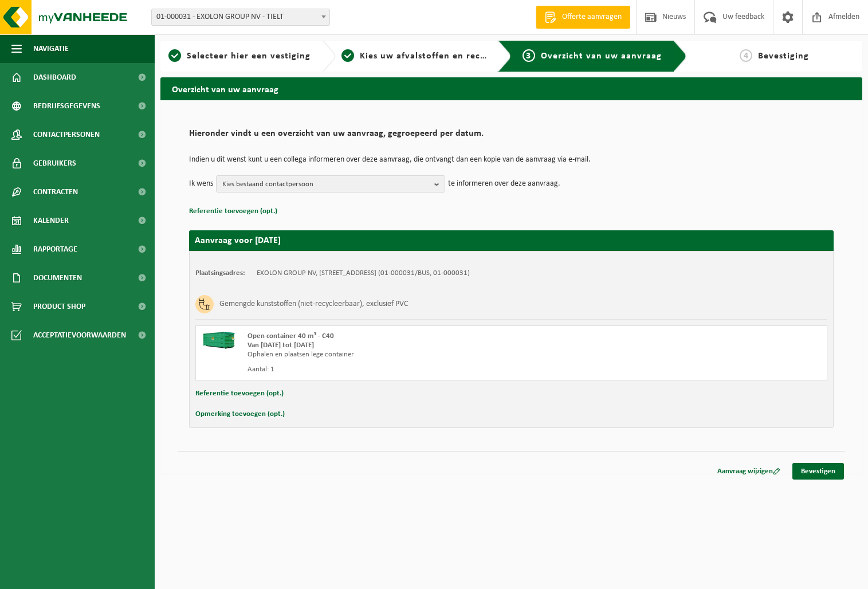 The image size is (868, 589). What do you see at coordinates (55, 163) in the screenshot?
I see `span: Gebruikers` at bounding box center [55, 163].